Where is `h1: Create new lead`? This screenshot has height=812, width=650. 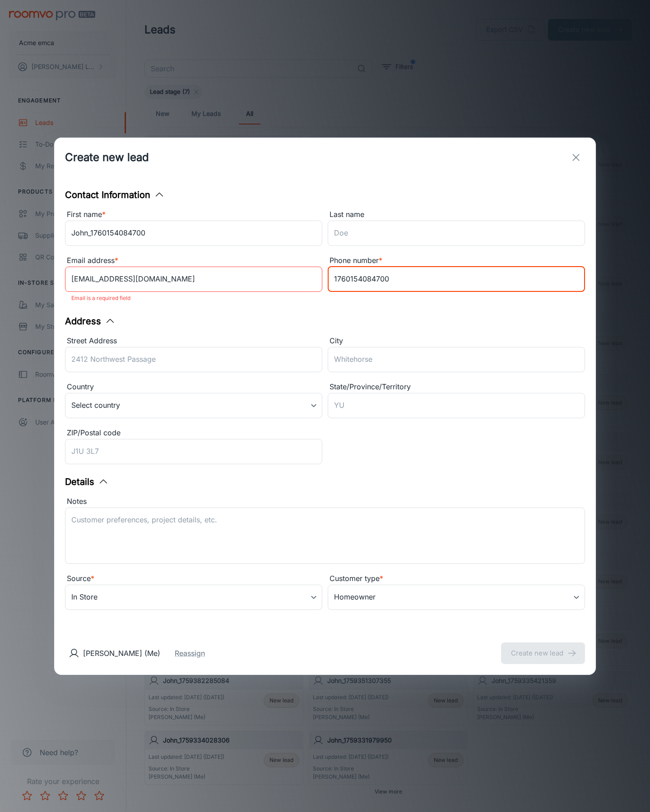
h1: Create new lead is located at coordinates (107, 157).